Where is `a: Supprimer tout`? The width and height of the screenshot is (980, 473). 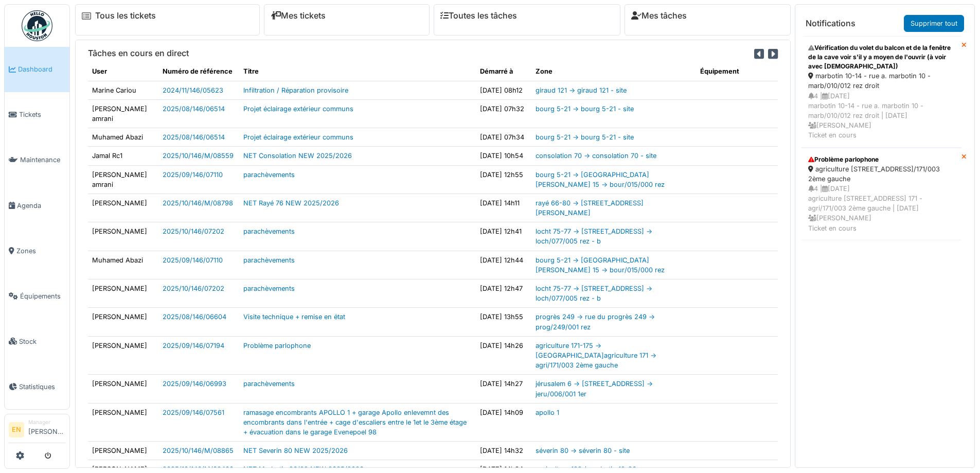 a: Supprimer tout is located at coordinates (933, 23).